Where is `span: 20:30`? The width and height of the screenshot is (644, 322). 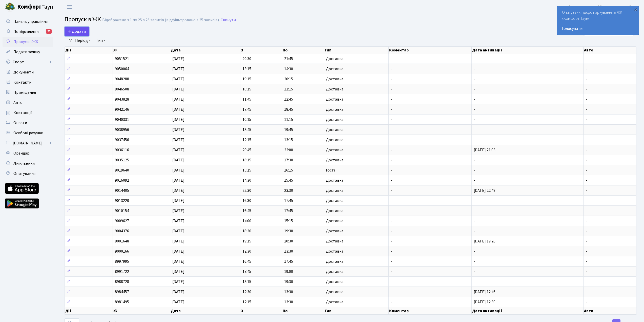 span: 20:30 is located at coordinates (247, 59).